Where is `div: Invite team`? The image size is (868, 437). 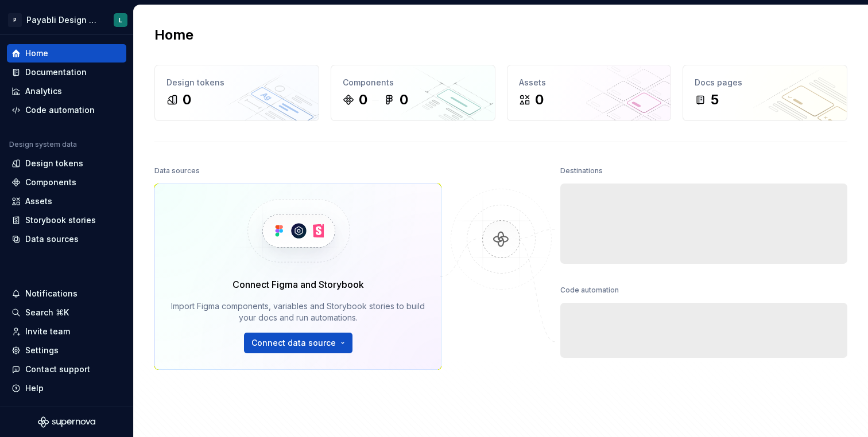
div: Invite team is located at coordinates (48, 332).